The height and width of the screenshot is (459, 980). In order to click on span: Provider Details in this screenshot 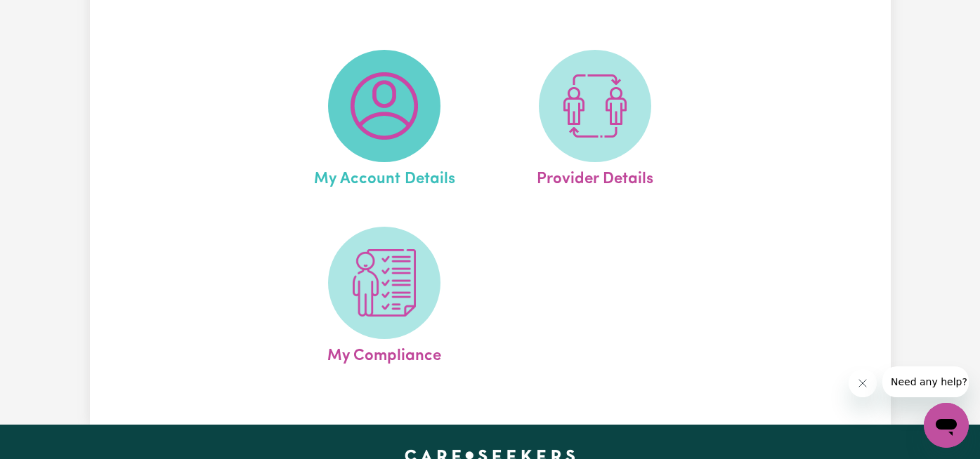, I will do `click(595, 177)`.